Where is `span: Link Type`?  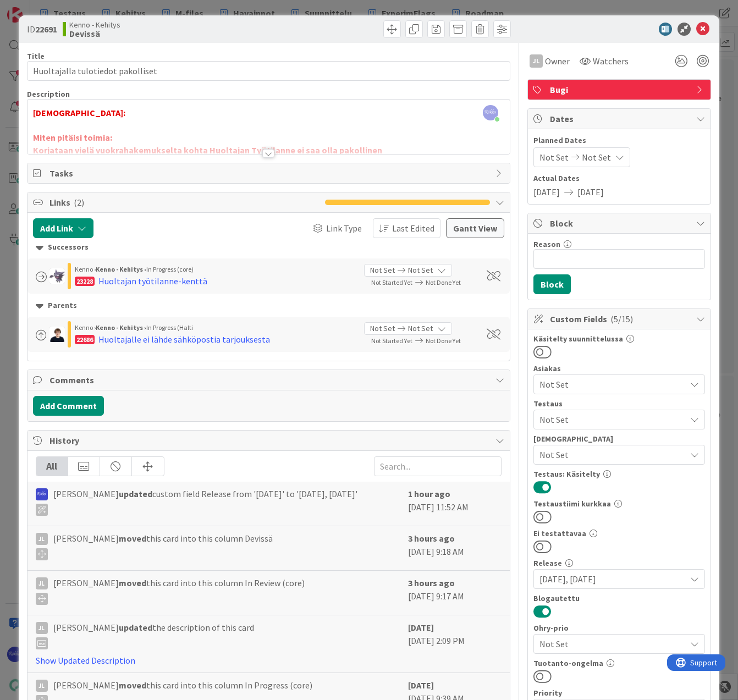
span: Link Type is located at coordinates (344, 228).